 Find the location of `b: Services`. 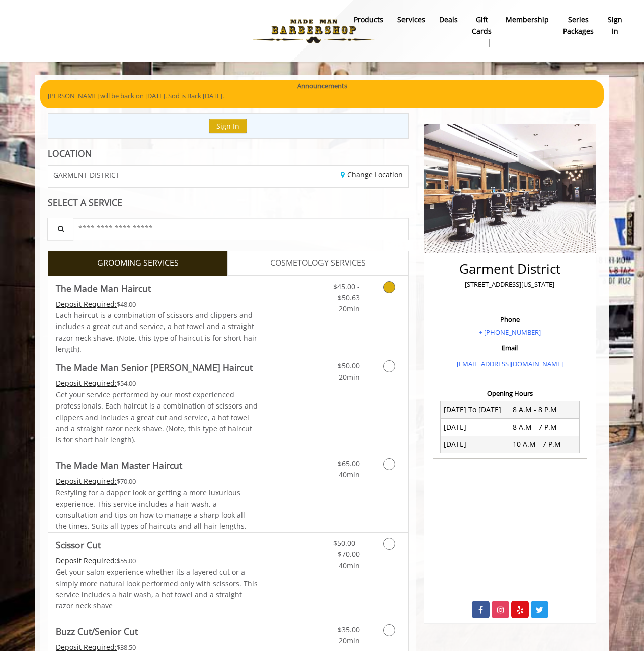

b: Services is located at coordinates (411, 20).